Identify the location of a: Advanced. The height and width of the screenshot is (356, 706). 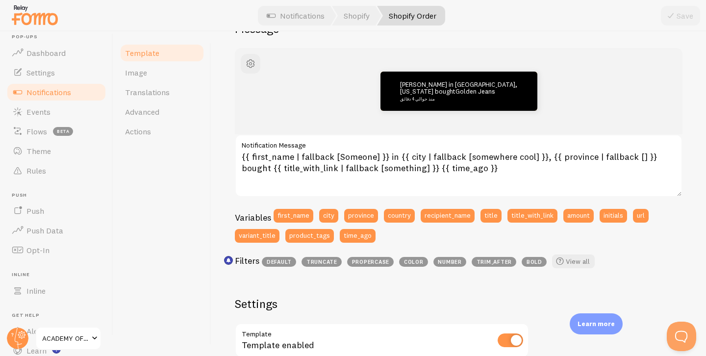
(162, 112).